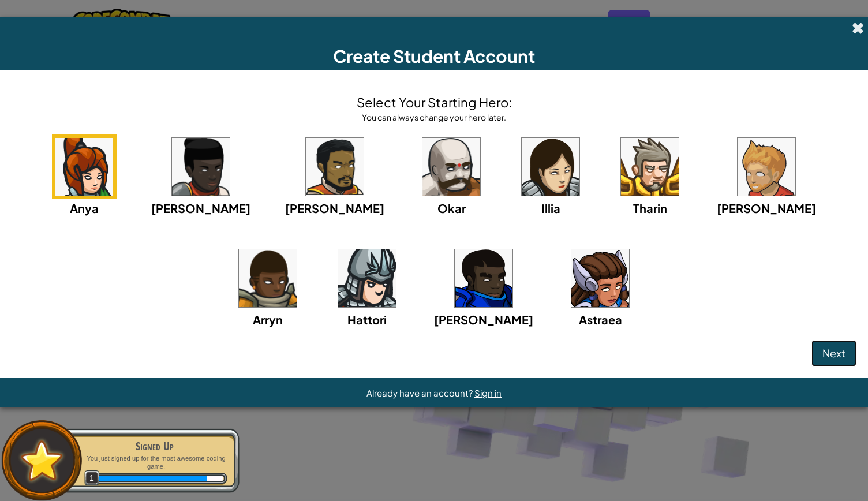 This screenshot has height=501, width=868. What do you see at coordinates (834, 353) in the screenshot?
I see `span: Next` at bounding box center [834, 353].